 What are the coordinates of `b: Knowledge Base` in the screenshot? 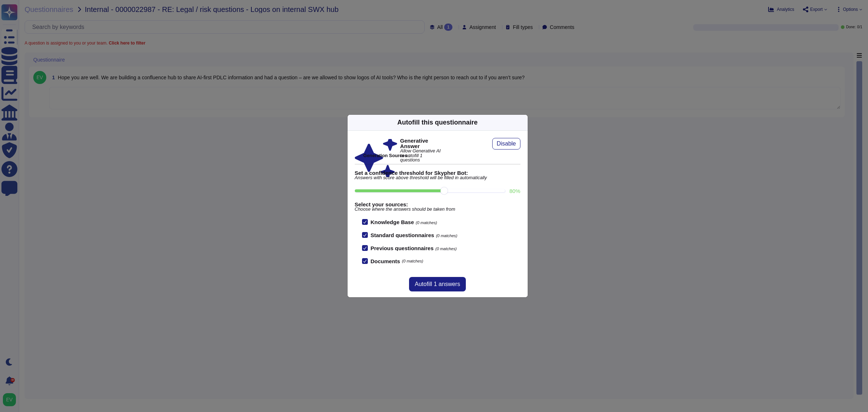 It's located at (392, 222).